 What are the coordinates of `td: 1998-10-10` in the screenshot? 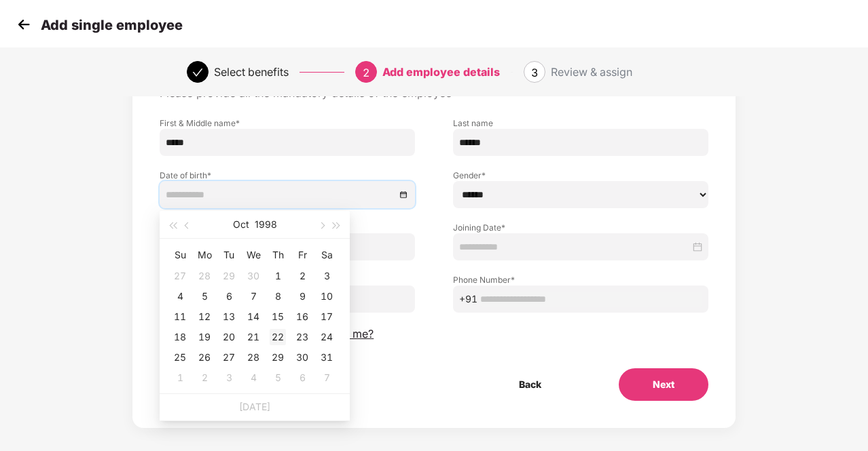 It's located at (327, 296).